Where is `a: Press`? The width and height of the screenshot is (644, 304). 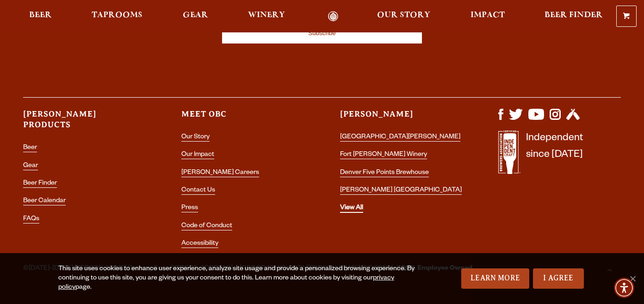
a: Press is located at coordinates (190, 208).